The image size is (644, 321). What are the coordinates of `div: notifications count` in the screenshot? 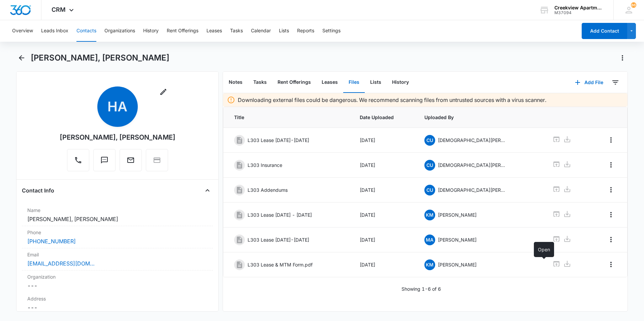 It's located at (633, 5).